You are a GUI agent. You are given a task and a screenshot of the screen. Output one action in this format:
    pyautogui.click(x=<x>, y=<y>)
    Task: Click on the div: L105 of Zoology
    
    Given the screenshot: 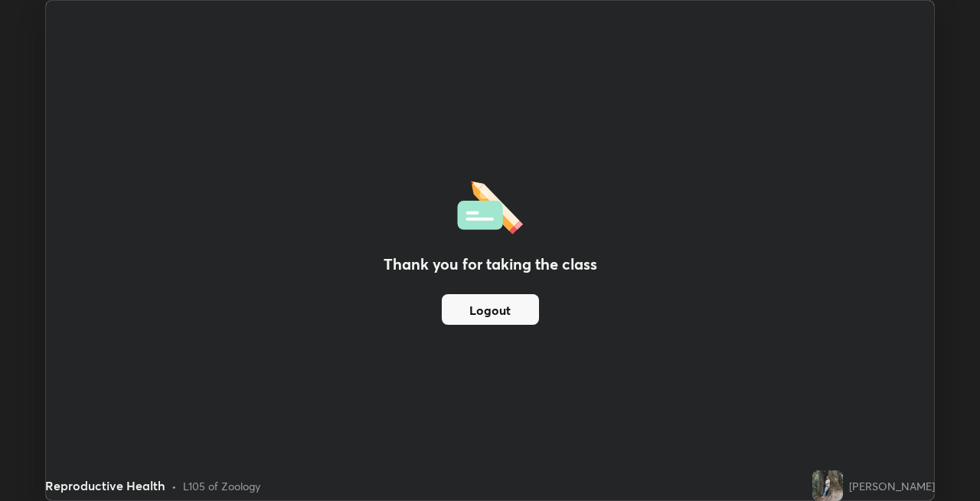 What is the action you would take?
    pyautogui.click(x=221, y=486)
    